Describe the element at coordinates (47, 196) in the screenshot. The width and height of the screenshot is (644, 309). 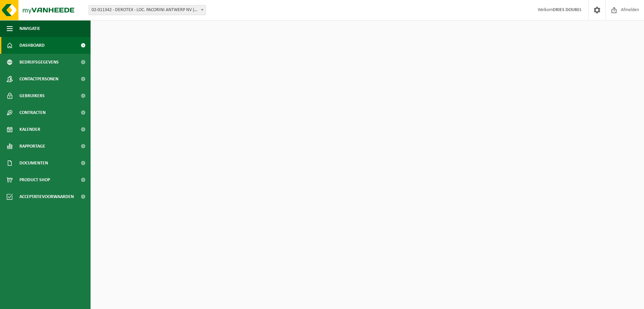
I see `span: Acceptatievoorwaarden` at that location.